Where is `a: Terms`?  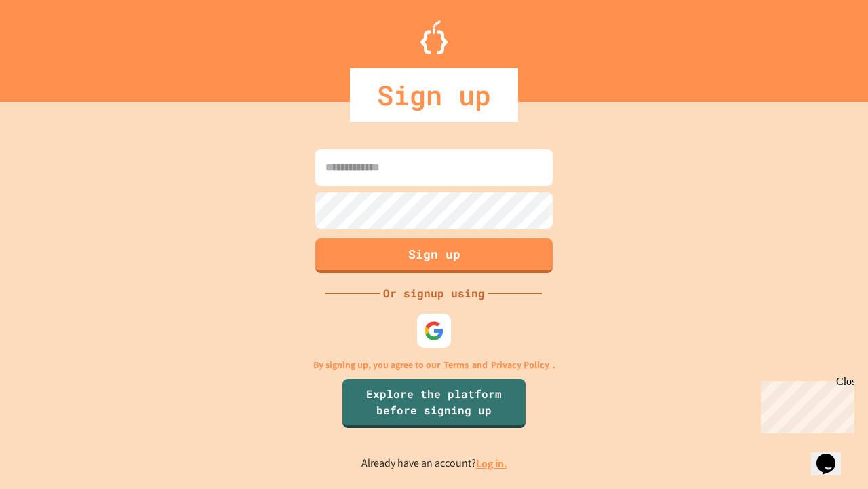
a: Terms is located at coordinates (456, 365).